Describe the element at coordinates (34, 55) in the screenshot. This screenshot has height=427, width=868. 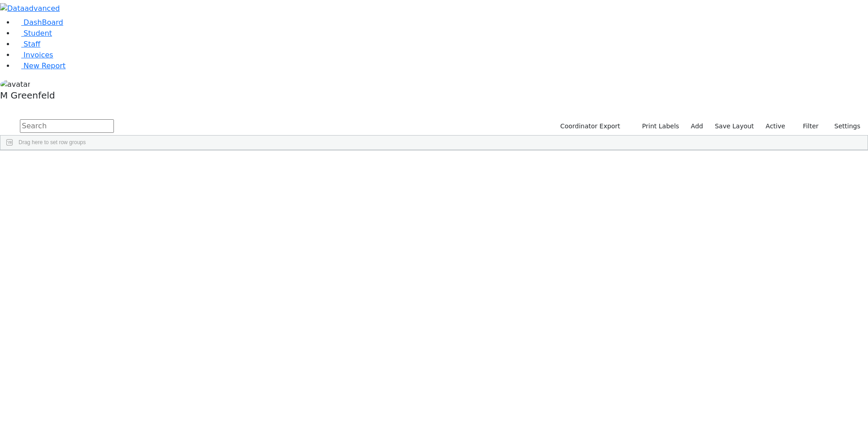
I see `a: Invoices` at that location.